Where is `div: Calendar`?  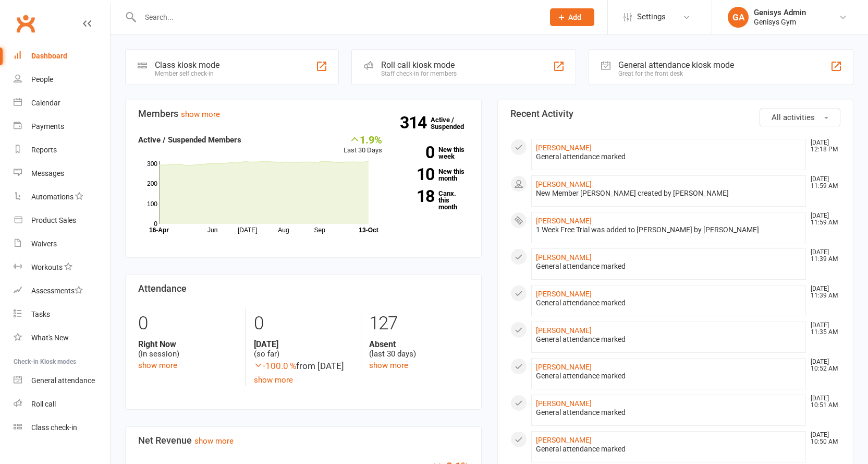 div: Calendar is located at coordinates (46, 103).